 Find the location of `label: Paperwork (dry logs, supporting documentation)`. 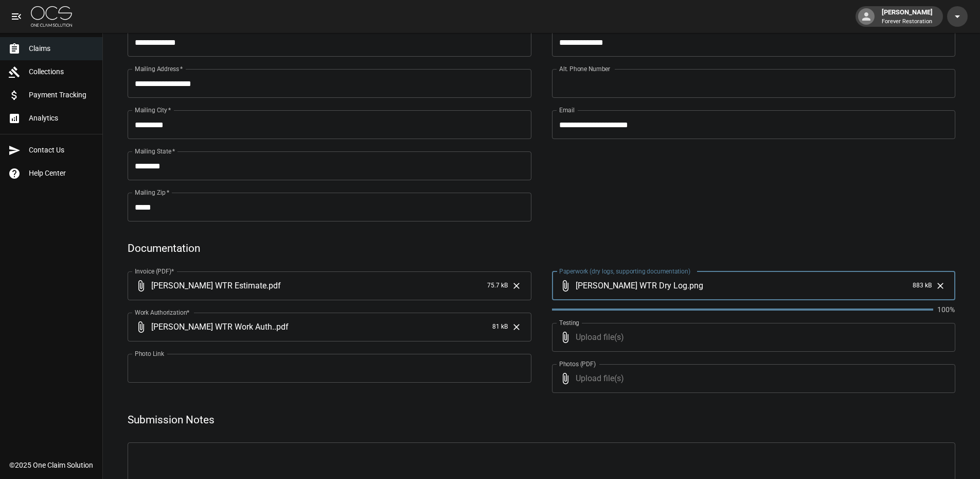

label: Paperwork (dry logs, supporting documentation) is located at coordinates (625, 271).